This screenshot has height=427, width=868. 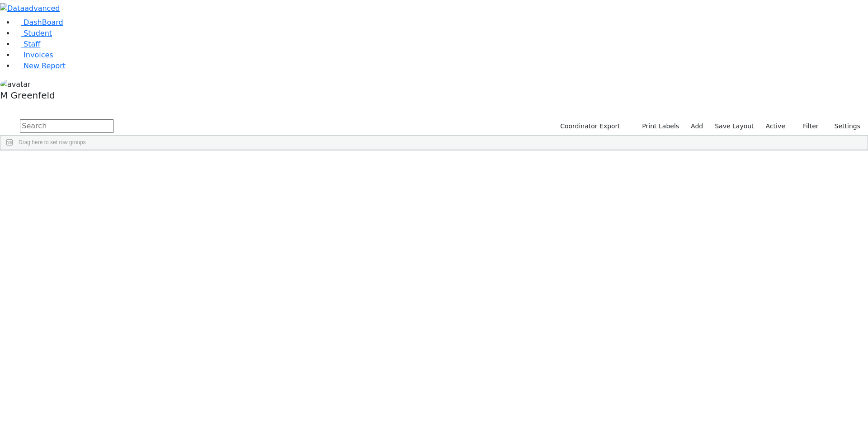 I want to click on span: DashBoard, so click(x=44, y=22).